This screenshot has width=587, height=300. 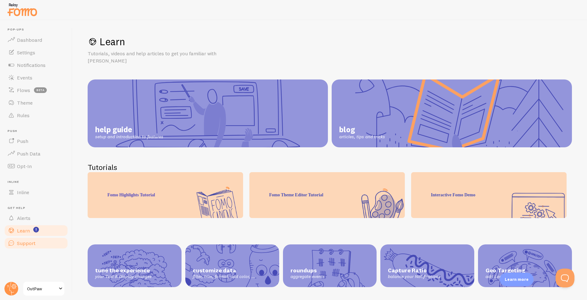 What do you see at coordinates (36, 40) in the screenshot?
I see `a: Dashboard` at bounding box center [36, 40].